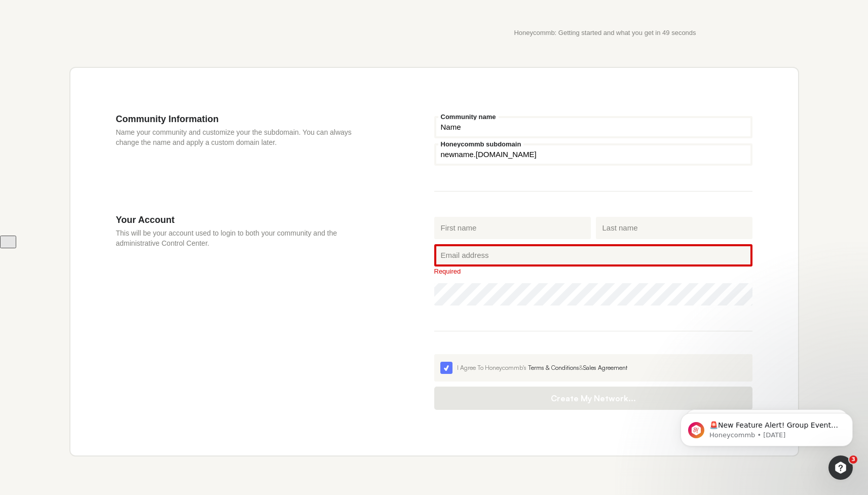 This screenshot has width=868, height=495. What do you see at coordinates (245, 238) in the screenshot?
I see `p: This will be your account used to login to both your community and the administrative Control Cen...` at bounding box center [245, 238].